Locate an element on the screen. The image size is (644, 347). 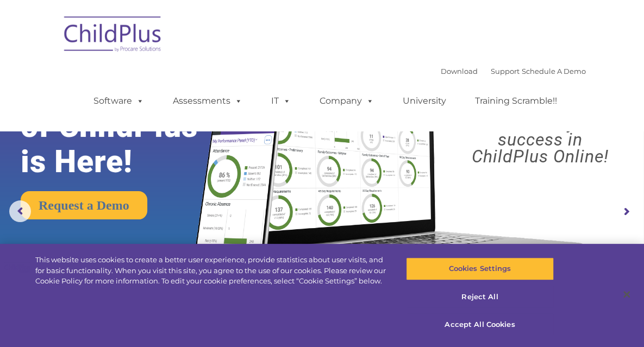
a: Software is located at coordinates (118, 101).